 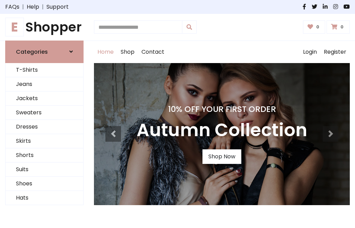 What do you see at coordinates (15, 27) in the screenshot?
I see `span: E` at bounding box center [15, 27].